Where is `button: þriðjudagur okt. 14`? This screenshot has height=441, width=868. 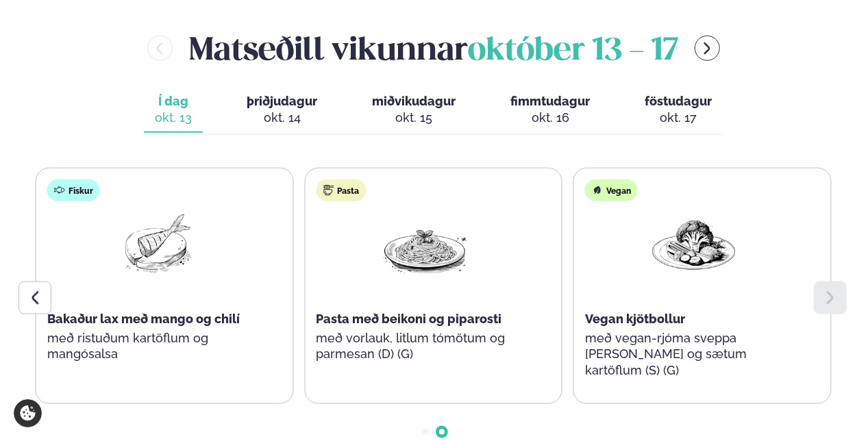 button: þriðjudagur okt. 14 is located at coordinates (281, 110).